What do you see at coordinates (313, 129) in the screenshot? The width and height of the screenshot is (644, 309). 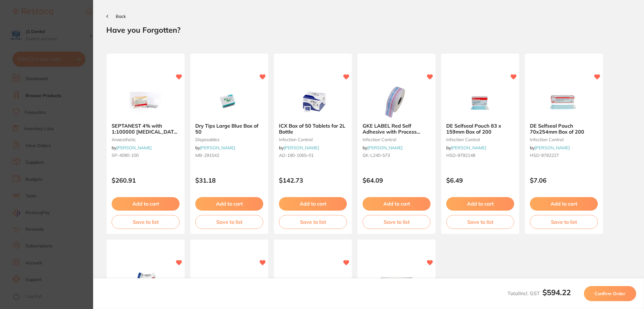 I see `b: ICX Box of 50 Tablets for 2L Bottle` at bounding box center [313, 129].